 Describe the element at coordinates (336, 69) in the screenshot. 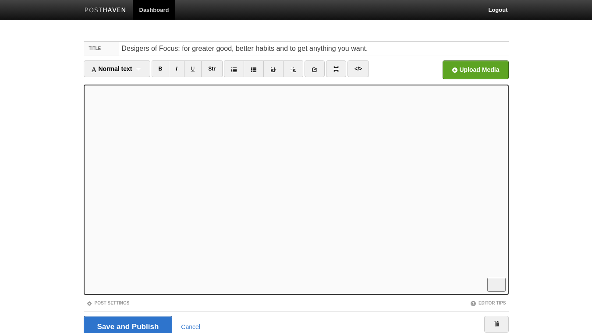

I see `img: pagebreak-icon.png` at that location.